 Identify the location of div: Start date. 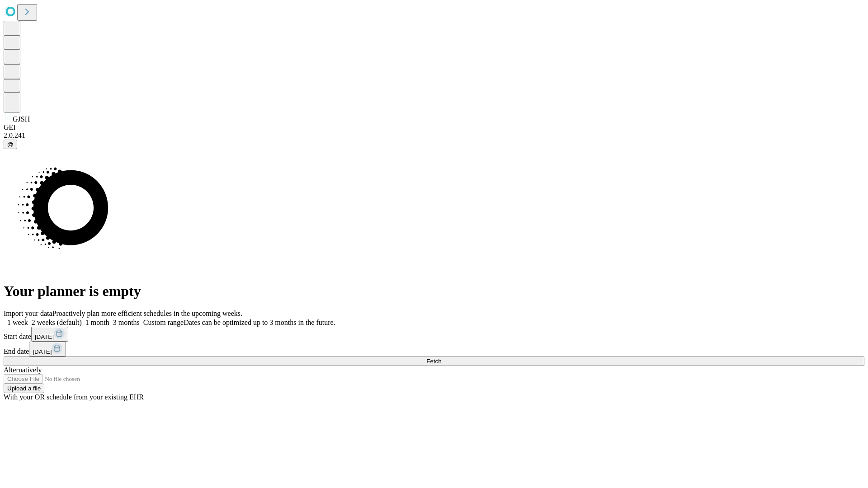
(434, 334).